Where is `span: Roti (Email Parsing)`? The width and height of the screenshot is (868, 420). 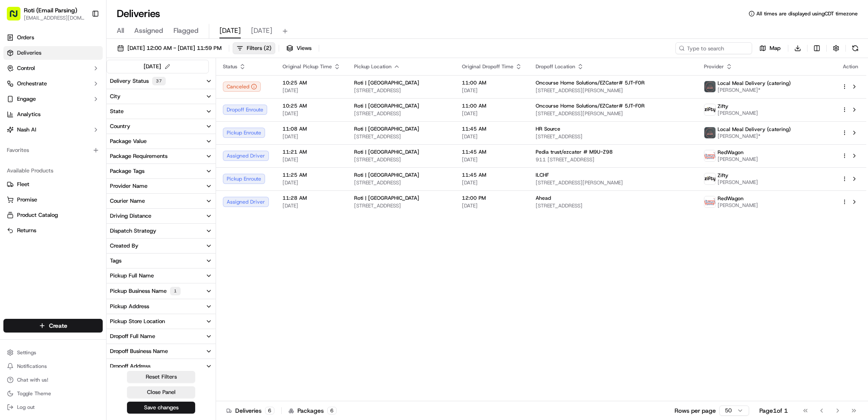
span: Roti (Email Parsing) is located at coordinates (50, 10).